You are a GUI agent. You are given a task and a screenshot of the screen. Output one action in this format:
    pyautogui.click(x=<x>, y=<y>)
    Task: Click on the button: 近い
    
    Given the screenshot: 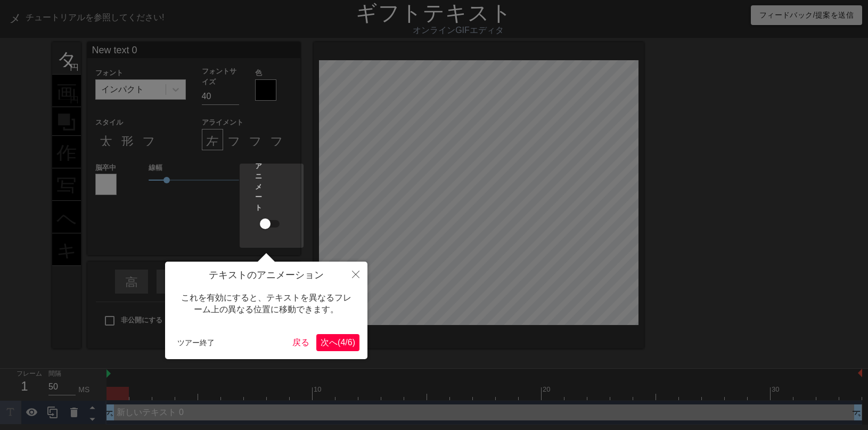 What is the action you would take?
    pyautogui.click(x=356, y=274)
    